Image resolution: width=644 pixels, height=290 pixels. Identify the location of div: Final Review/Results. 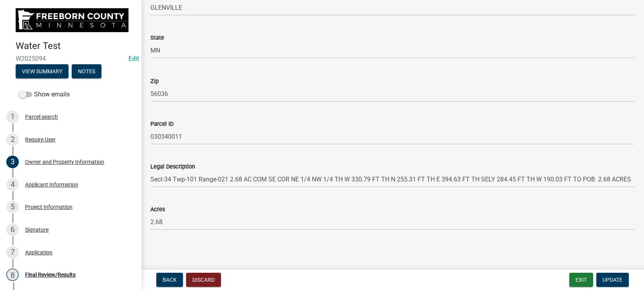
(50, 275).